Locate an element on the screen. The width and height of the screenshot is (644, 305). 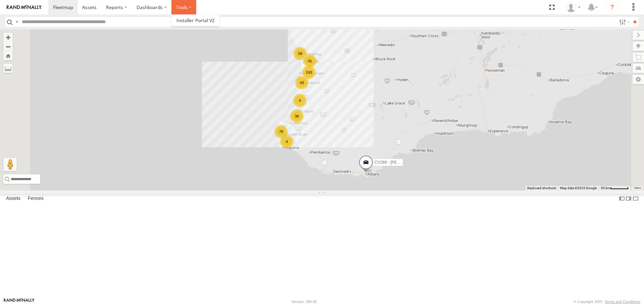
button: Zoom out is located at coordinates (8, 46).